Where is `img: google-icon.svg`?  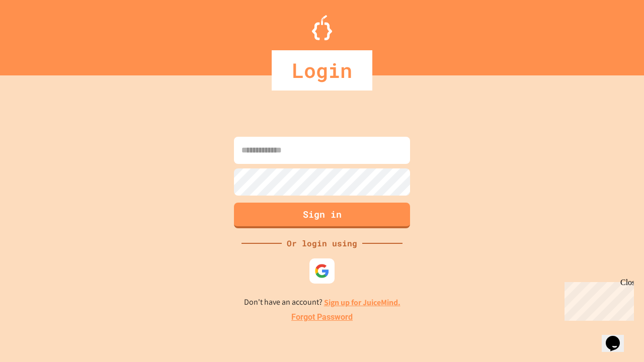
img: google-icon.svg is located at coordinates (322, 271).